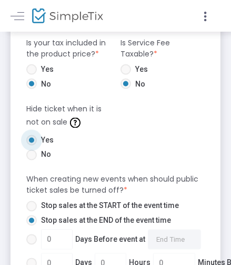  What do you see at coordinates (115, 185) in the screenshot?
I see `m-panel-subtitle: When creating new events when should public ticket sales be turned off?` at bounding box center [115, 185].